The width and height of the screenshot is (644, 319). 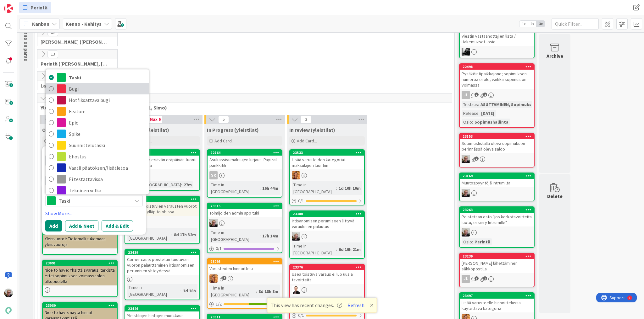 I want to click on div: 23091Nice to have: Yksittäisvaraus: tarkista ettei sopimuksen voimassaolon ulkopuolella, so click(x=80, y=273).